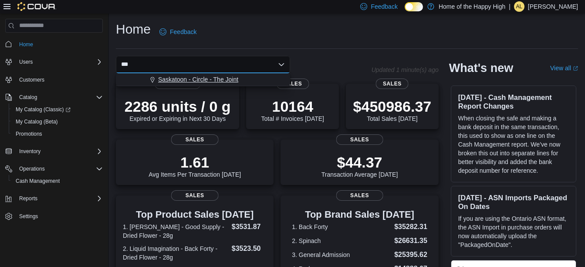 This screenshot has height=267, width=585. Describe the element at coordinates (405, 70) in the screenshot. I see `p: Updated 1 minute(s) ago` at that location.